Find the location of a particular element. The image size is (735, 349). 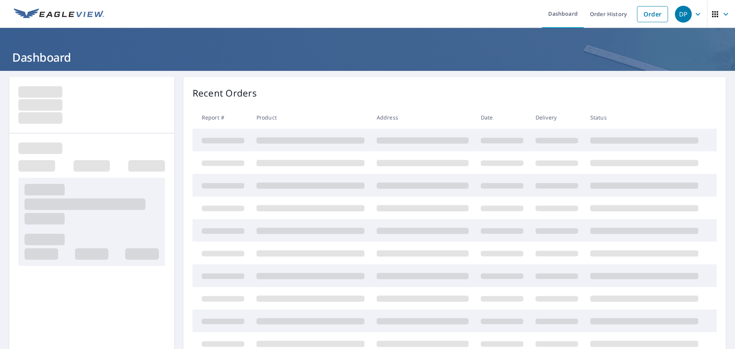

p: Recent Orders is located at coordinates (225, 93).